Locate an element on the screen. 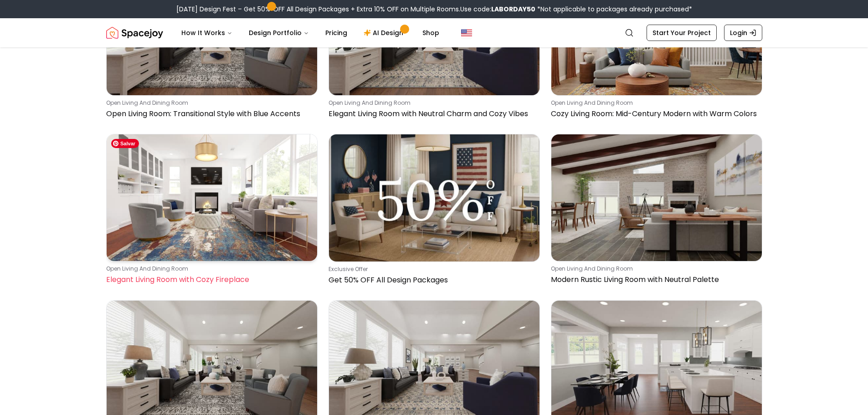  a: Modern Rustic Living Room with Neutral Paletteopen living and dining roomModern Rustic Living Roo... is located at coordinates (657, 211).